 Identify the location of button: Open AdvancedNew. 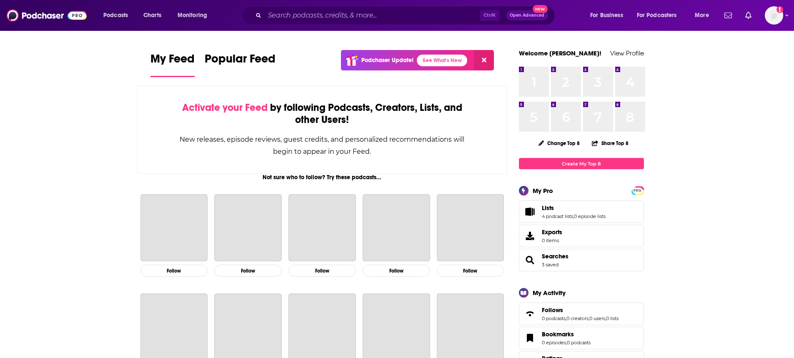
(527, 15).